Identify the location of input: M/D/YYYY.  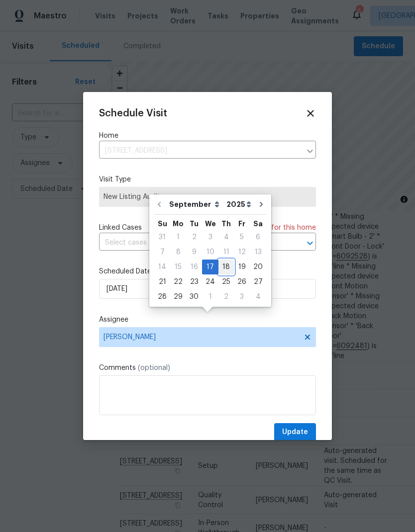
(208, 289).